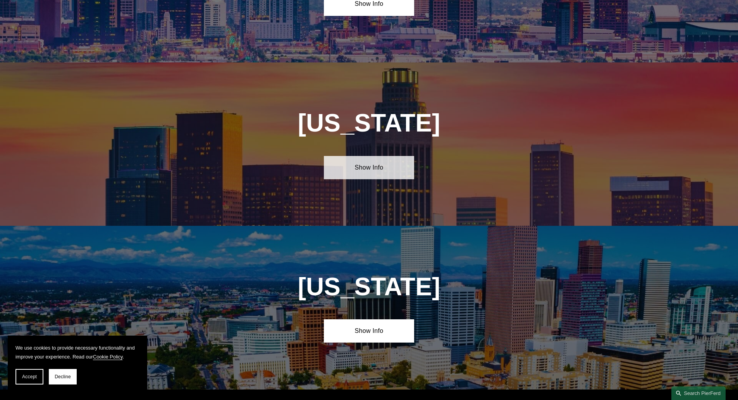 This screenshot has height=400, width=738. Describe the element at coordinates (29, 376) in the screenshot. I see `span: Accept` at that location.